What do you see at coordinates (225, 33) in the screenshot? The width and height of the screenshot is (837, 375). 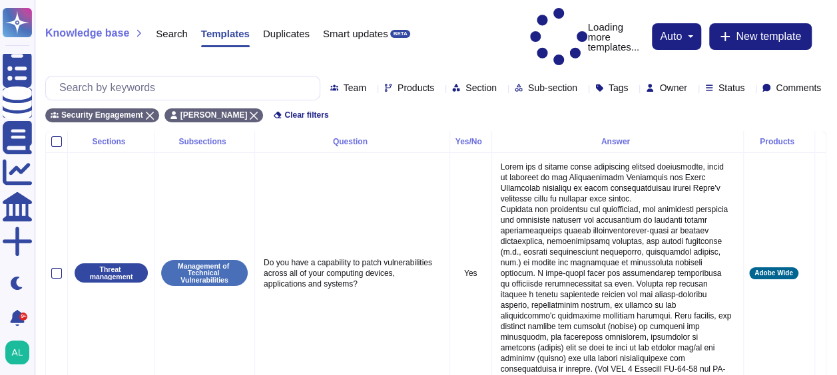 I see `span: Templates` at bounding box center [225, 33].